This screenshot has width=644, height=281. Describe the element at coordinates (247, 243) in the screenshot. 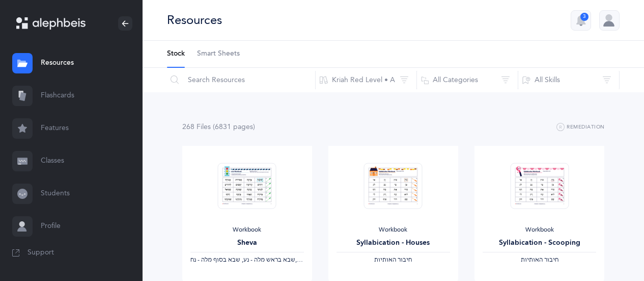

I see `div: Sheva` at that location.